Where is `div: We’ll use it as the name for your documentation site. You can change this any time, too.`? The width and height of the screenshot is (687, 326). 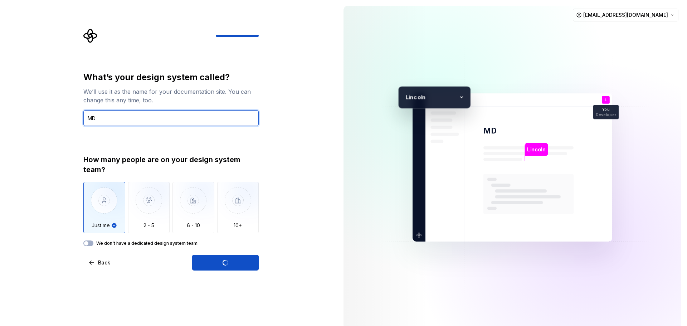
div: We’ll use it as the name for your documentation site. You can change this any time, too. is located at coordinates (171, 96).